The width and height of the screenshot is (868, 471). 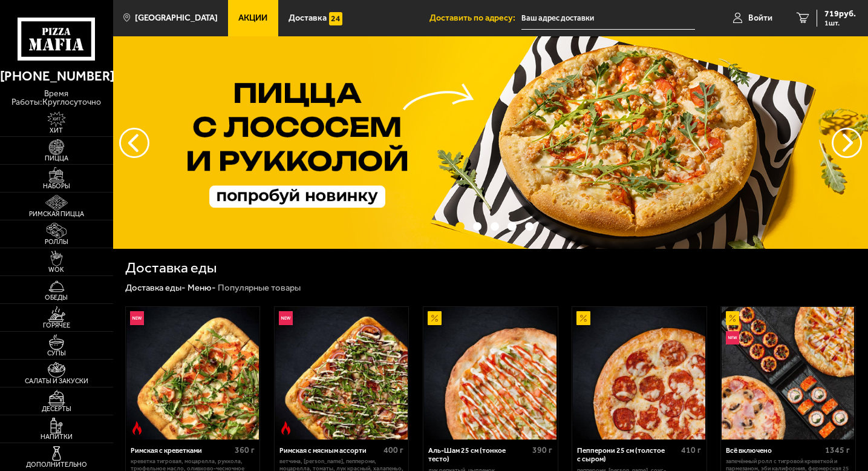 What do you see at coordinates (847, 142) in the screenshot?
I see `button: предыдущий` at bounding box center [847, 142].